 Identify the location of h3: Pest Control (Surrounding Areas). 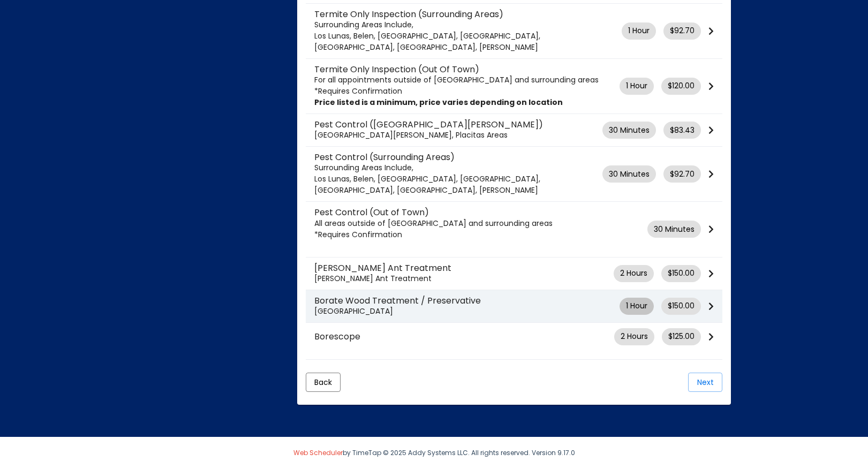
(458, 157).